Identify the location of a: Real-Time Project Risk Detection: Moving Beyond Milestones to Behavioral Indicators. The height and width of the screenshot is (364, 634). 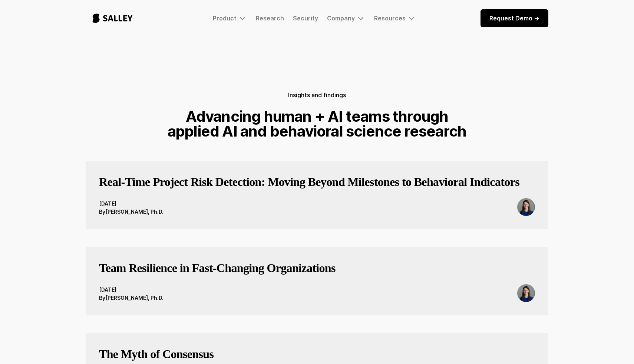
(309, 186).